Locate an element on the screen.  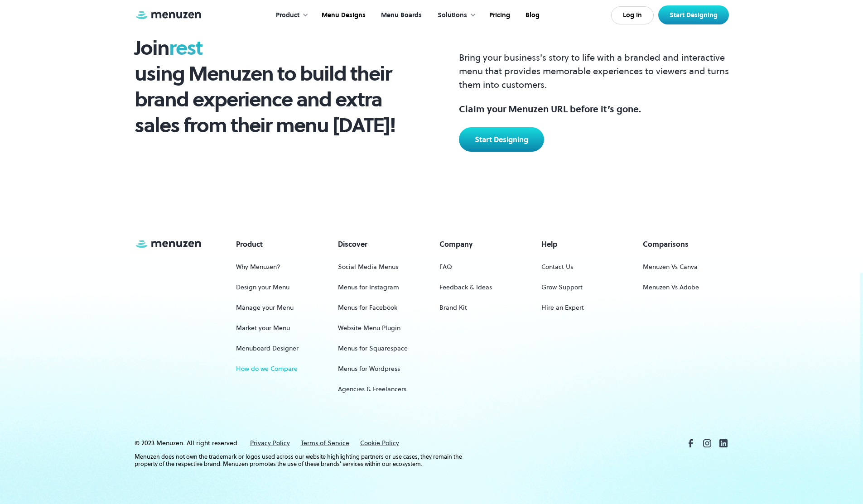
a: Contact Us is located at coordinates (557, 267).